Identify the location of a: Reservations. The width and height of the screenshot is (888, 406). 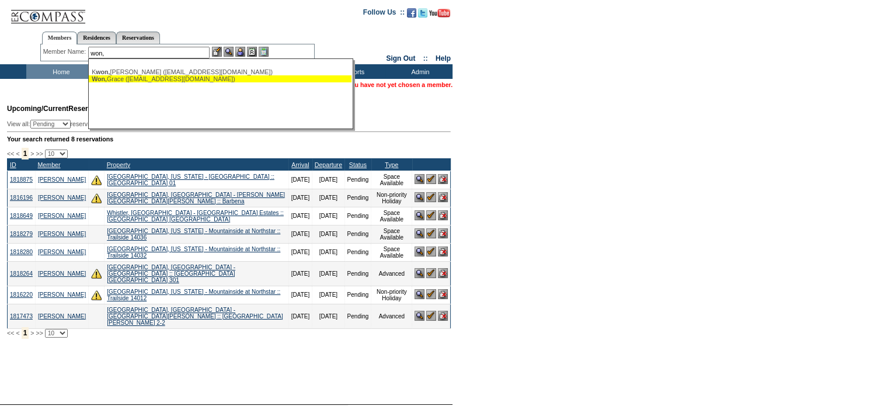
(138, 37).